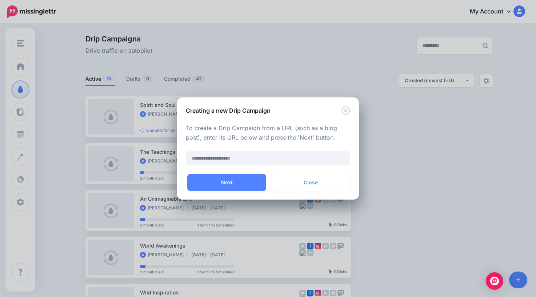 The height and width of the screenshot is (297, 536). What do you see at coordinates (228, 111) in the screenshot?
I see `h5: Creating a new Drip Campaign` at bounding box center [228, 111].